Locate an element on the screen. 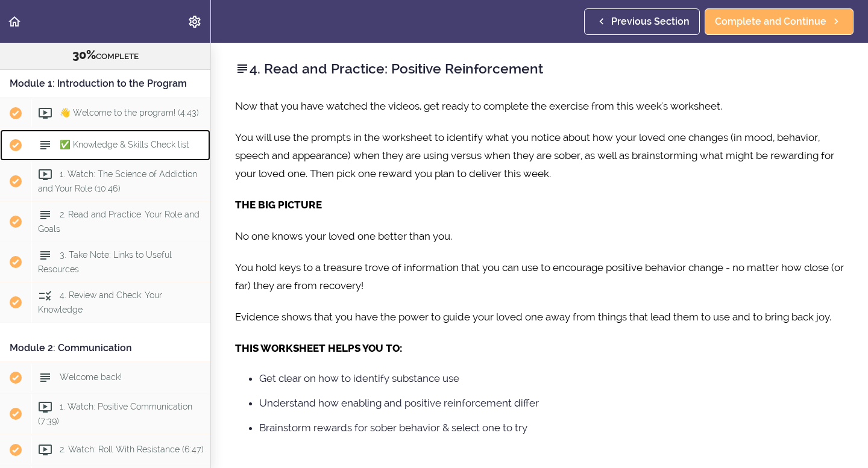 The image size is (868, 468). span: You hold keys to a treasure trove of information that you can use to encourage positive behavior ... is located at coordinates (540, 277).